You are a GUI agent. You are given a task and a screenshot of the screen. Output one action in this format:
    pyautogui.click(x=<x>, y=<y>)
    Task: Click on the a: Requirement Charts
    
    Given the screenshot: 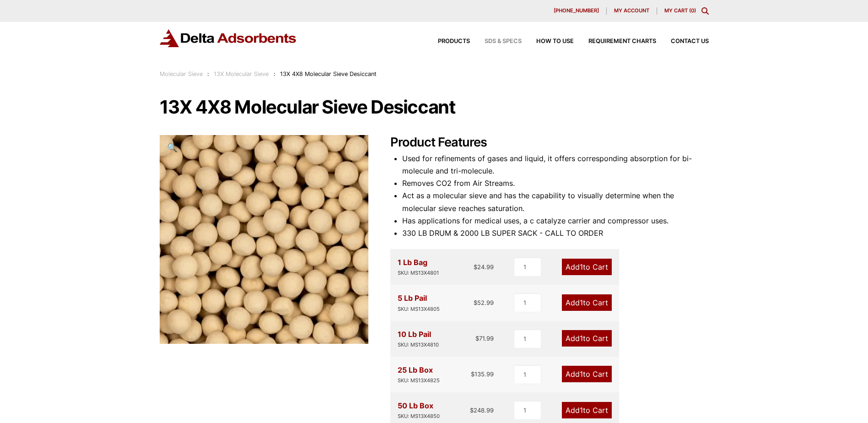 What is the action you would take?
    pyautogui.click(x=615, y=41)
    